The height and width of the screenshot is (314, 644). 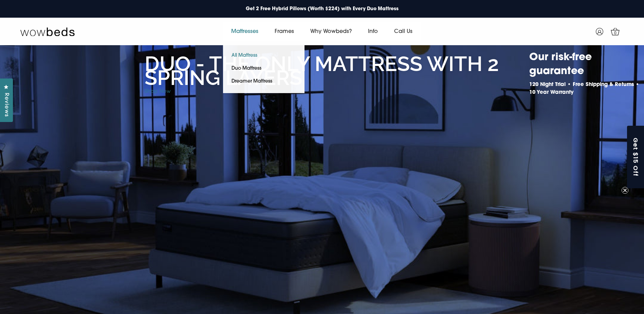 I want to click on span: Get $15 Off, so click(x=636, y=157).